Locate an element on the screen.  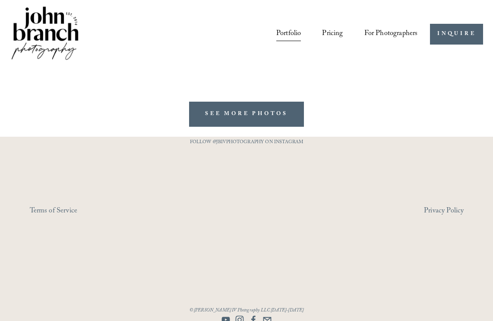
a: folder dropdown is located at coordinates (391, 34).